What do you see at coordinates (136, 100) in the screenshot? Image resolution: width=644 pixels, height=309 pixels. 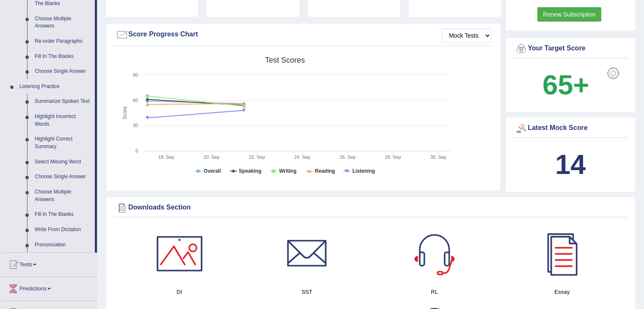 I see `text: 60` at bounding box center [136, 100].